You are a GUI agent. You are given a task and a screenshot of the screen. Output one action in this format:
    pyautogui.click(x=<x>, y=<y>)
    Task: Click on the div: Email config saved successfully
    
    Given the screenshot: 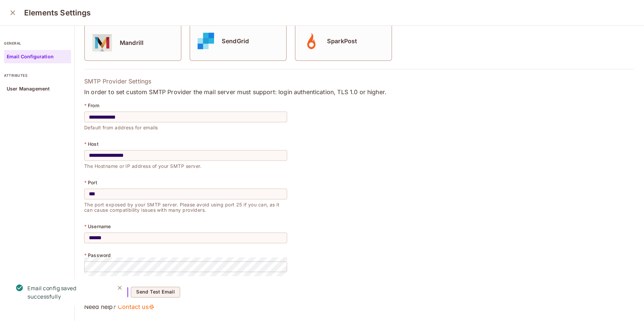 What is the action you would take?
    pyautogui.click(x=69, y=292)
    